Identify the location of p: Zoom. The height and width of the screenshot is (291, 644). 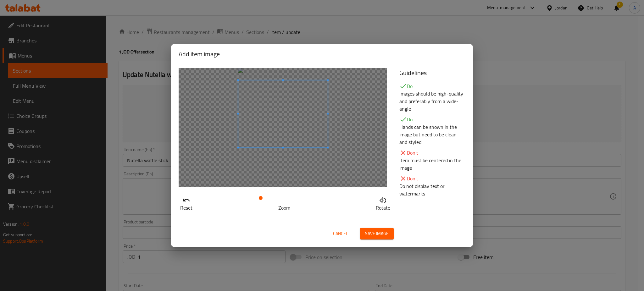
(284, 208).